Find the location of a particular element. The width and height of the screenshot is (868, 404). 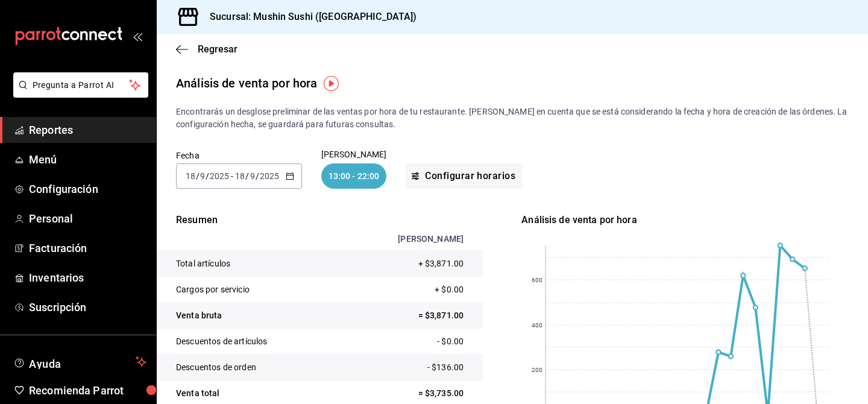

td: + $3,871.00 is located at coordinates (411, 263).